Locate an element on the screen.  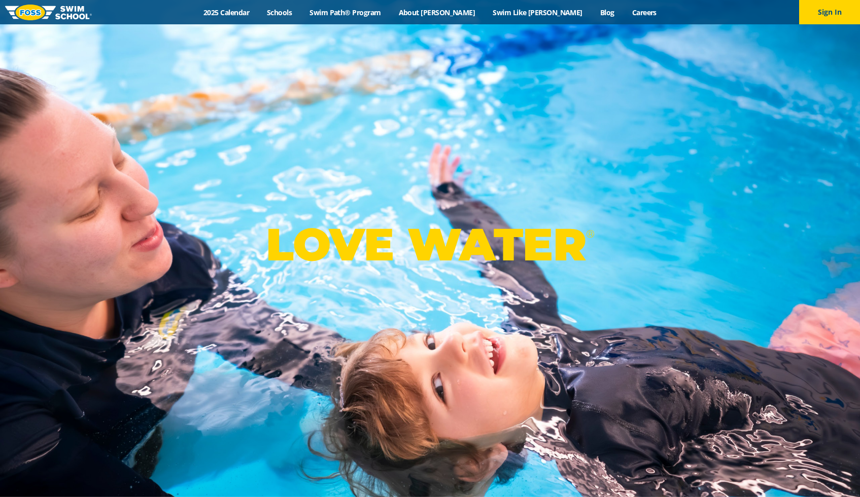
a: Careers is located at coordinates (644, 12).